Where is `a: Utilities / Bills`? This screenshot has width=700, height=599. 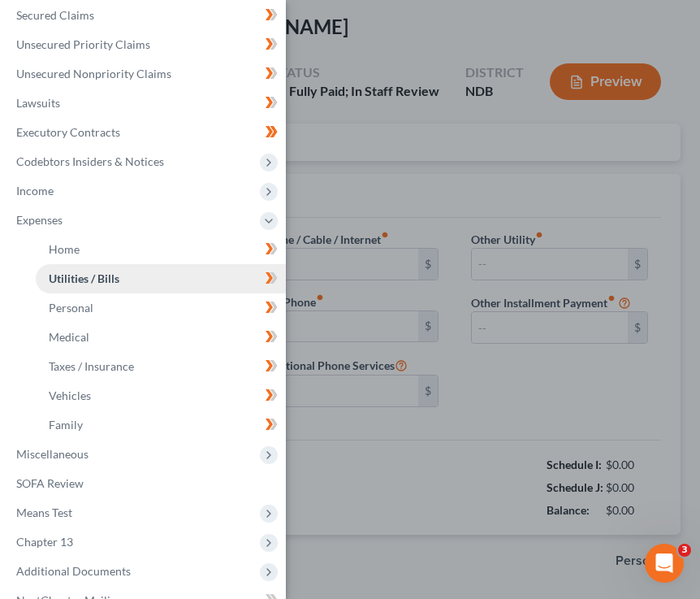 a: Utilities / Bills is located at coordinates (160, 279).